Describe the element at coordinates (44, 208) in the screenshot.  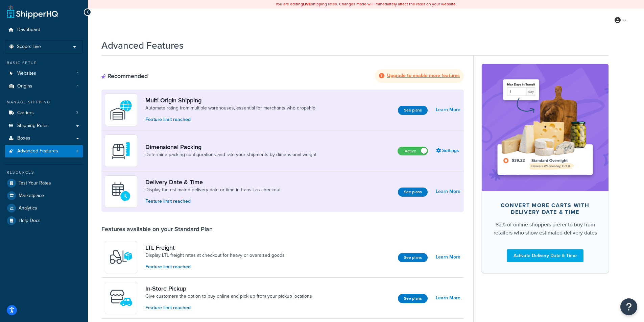
I see `a: Analytics` at that location.